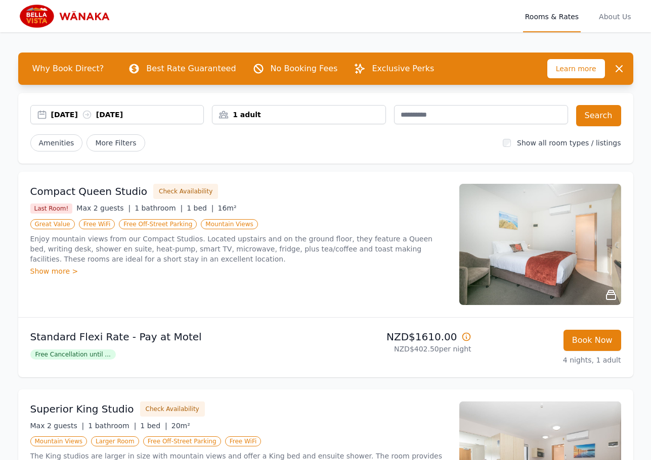 The width and height of the screenshot is (651, 460). Describe the element at coordinates (180, 426) in the screenshot. I see `span: 20m²` at that location.